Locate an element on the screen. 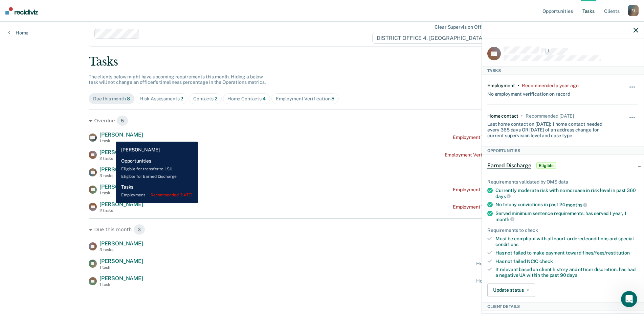  div: Has not failed to make payment toward is located at coordinates (567, 252).